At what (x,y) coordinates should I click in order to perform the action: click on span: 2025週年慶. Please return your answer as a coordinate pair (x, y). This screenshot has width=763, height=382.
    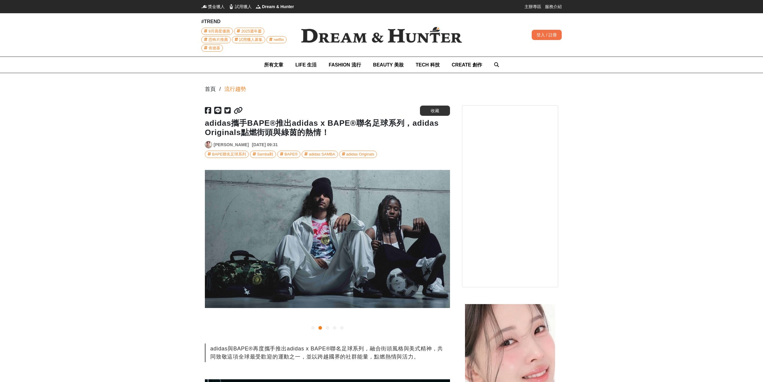
    Looking at the image, I should click on (251, 31).